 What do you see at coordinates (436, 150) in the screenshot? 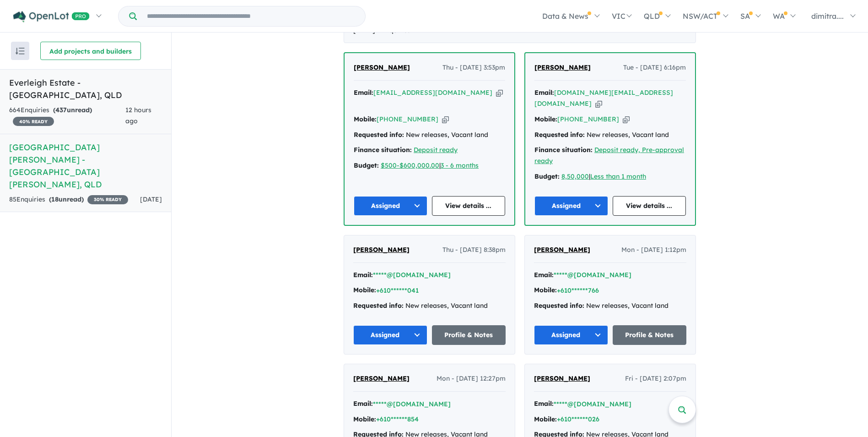
I see `a: Deposit ready` at bounding box center [436, 150].